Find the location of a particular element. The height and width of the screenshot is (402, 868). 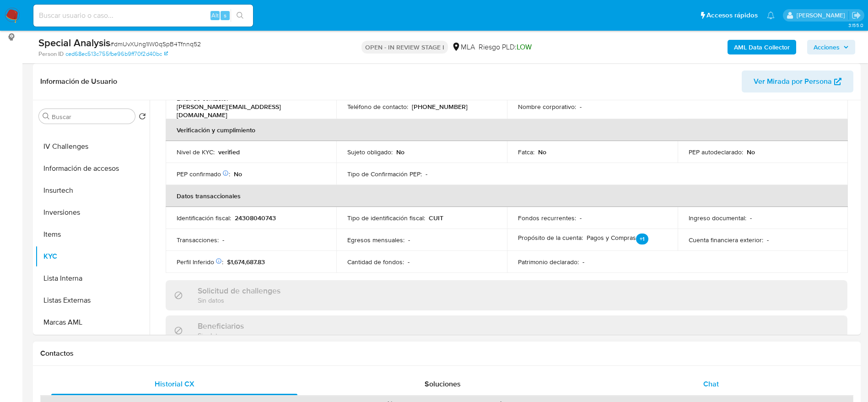

span: s is located at coordinates (225, 15).